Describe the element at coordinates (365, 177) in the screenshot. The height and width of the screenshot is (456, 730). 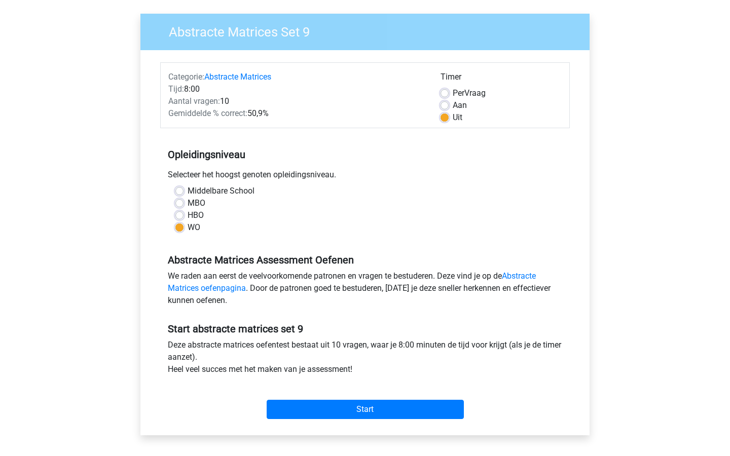
I see `div: Selecteer het hoogst genoten opleidingsniveau.` at that location.